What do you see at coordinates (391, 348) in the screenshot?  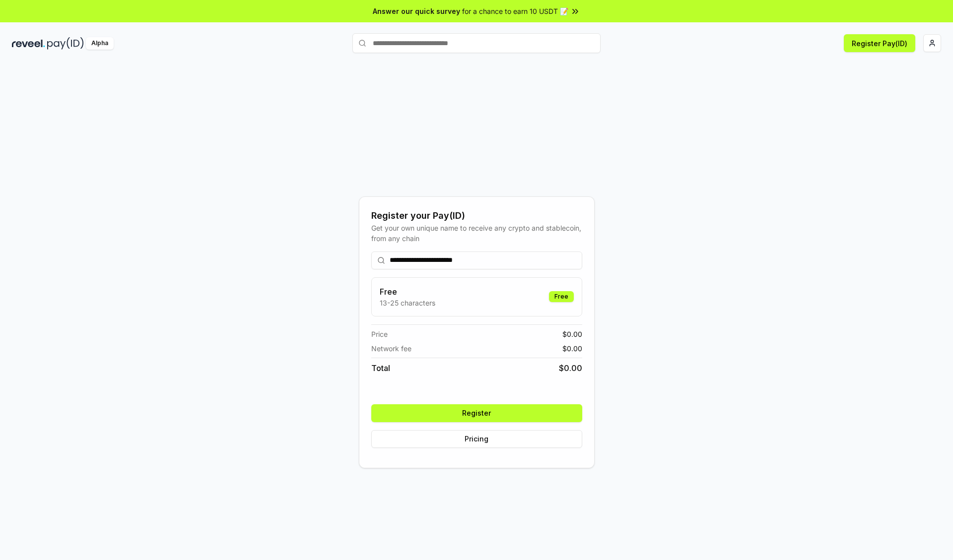 I see `span: Network fee` at bounding box center [391, 348].